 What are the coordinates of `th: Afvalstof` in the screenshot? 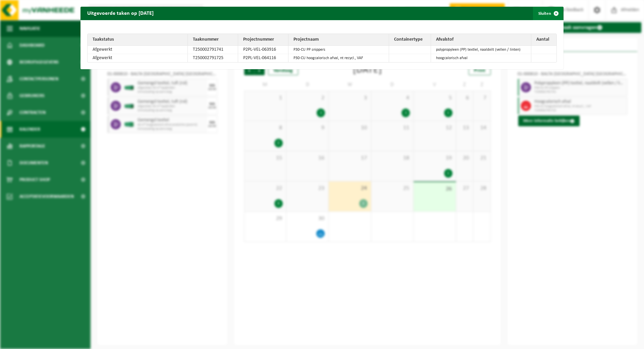 It's located at (481, 40).